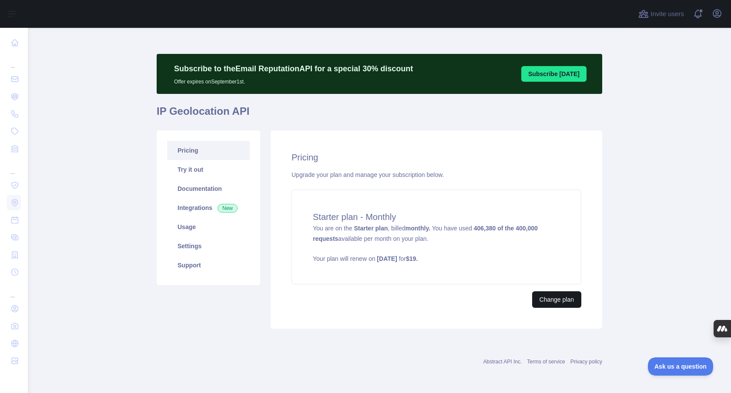 Image resolution: width=731 pixels, height=393 pixels. Describe the element at coordinates (556, 300) in the screenshot. I see `button: Change plan` at that location.